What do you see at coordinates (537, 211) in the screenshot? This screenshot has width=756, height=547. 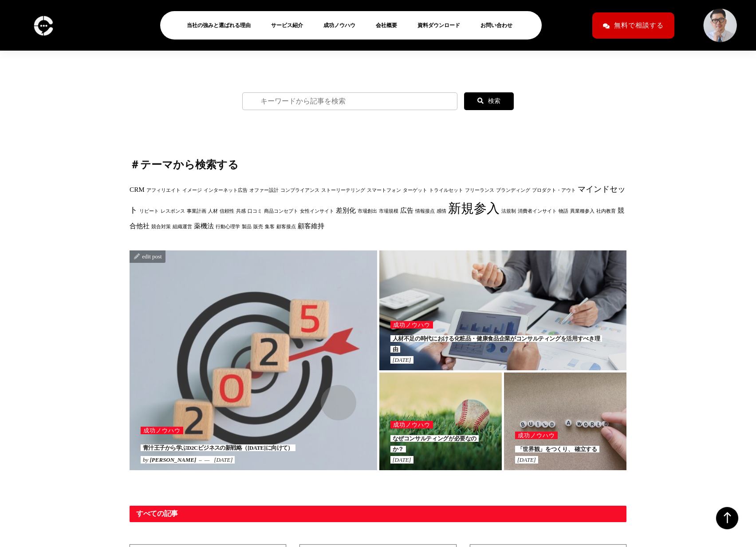 I see `a: 消費者インサイト (1個の項目)` at bounding box center [537, 211].